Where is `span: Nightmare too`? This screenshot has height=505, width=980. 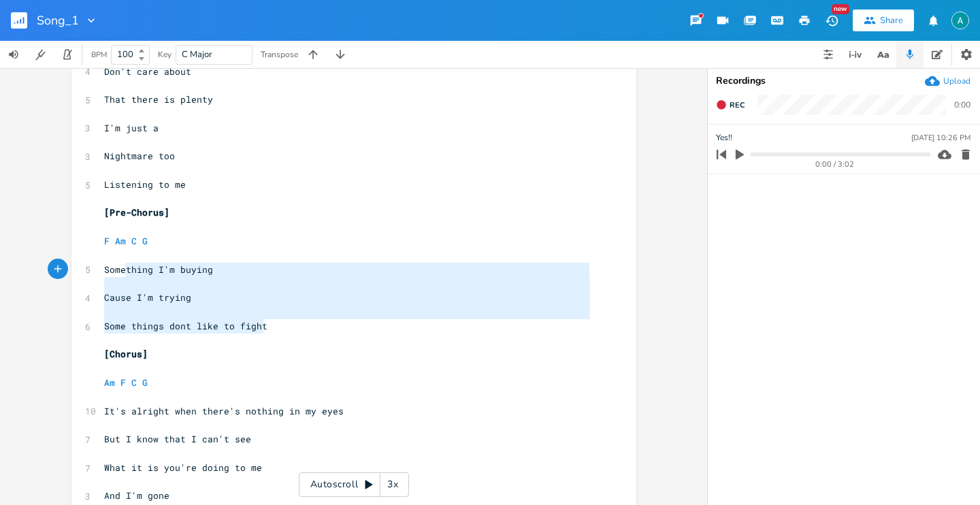 span: Nightmare too is located at coordinates (139, 156).